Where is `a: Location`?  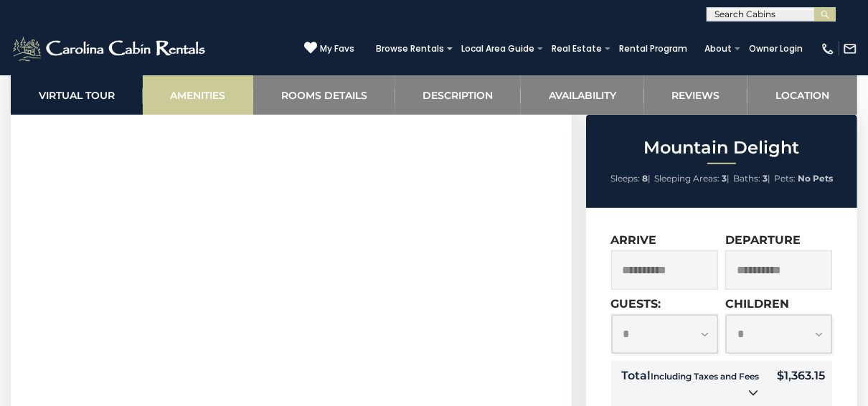
a: Location is located at coordinates (802, 95).